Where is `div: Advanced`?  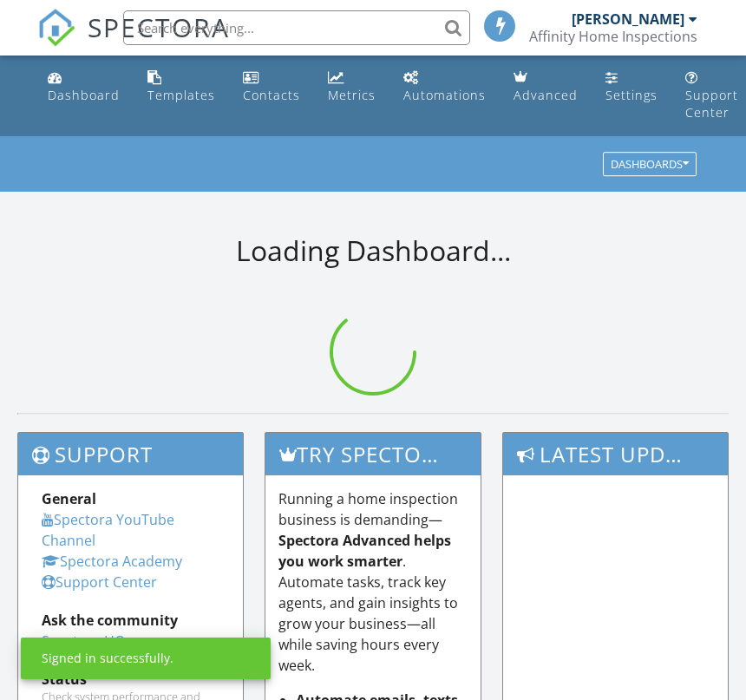 div: Advanced is located at coordinates (546, 95).